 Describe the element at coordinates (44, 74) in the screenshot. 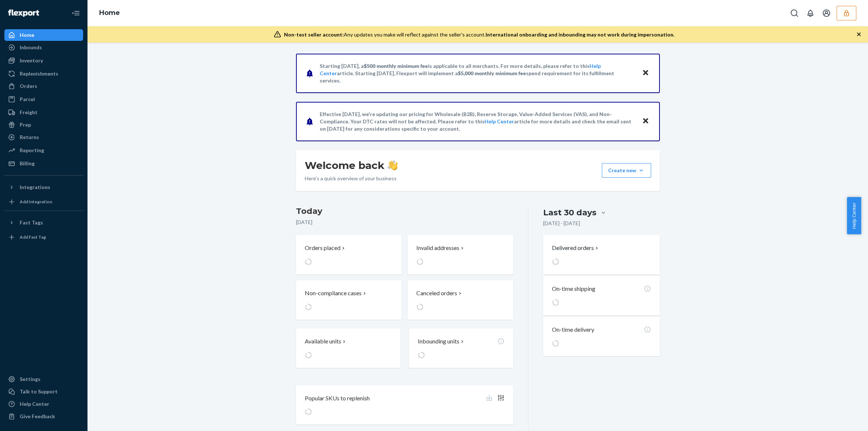

I see `a: Replenishments` at that location.